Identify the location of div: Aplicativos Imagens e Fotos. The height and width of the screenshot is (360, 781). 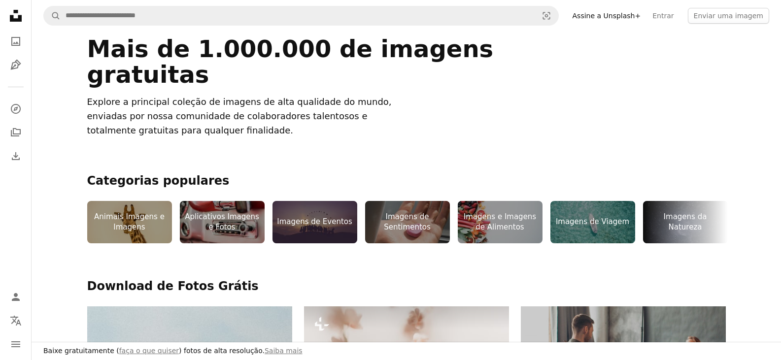
(222, 222).